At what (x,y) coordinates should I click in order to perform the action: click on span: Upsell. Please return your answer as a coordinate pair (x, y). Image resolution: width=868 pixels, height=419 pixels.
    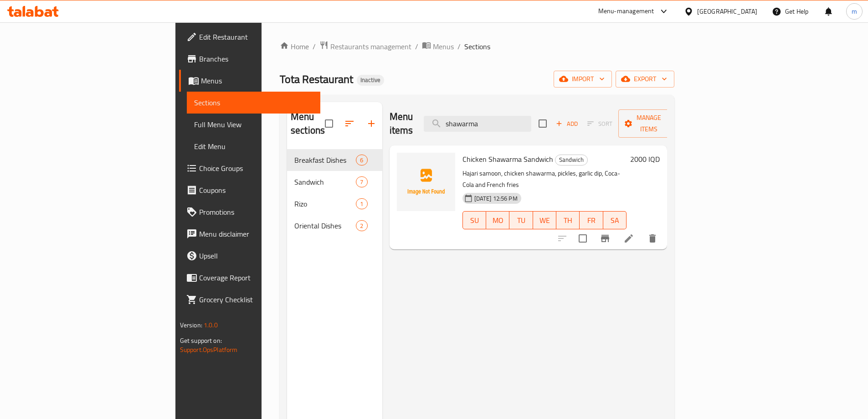
    Looking at the image, I should click on (256, 256).